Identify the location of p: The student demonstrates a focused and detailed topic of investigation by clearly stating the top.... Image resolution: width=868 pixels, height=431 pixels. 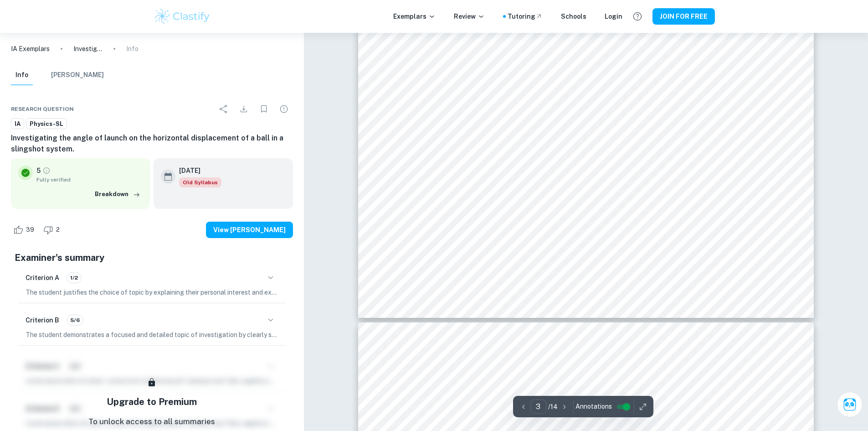
(152, 334).